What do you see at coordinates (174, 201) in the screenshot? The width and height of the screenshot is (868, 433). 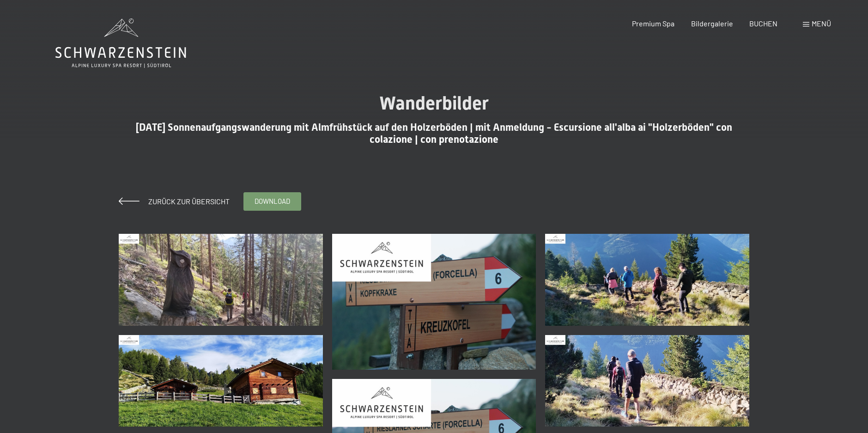 I see `a: Zurück zur Übersicht` at bounding box center [174, 201].